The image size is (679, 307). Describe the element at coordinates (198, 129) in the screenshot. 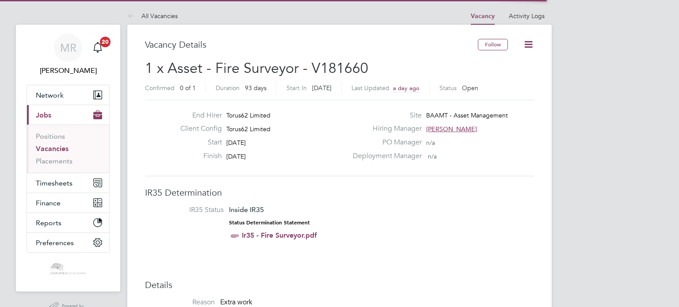

I see `label: Client Config` at that location.